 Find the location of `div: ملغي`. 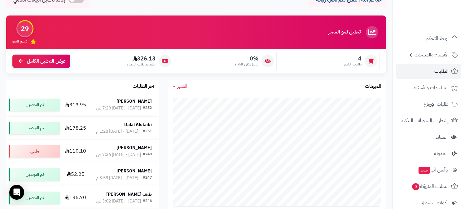

div: ملغي is located at coordinates (34, 151).